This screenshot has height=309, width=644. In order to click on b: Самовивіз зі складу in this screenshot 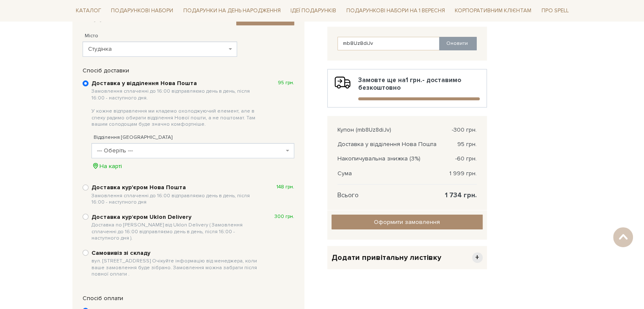, I will do `click(176, 263)`.